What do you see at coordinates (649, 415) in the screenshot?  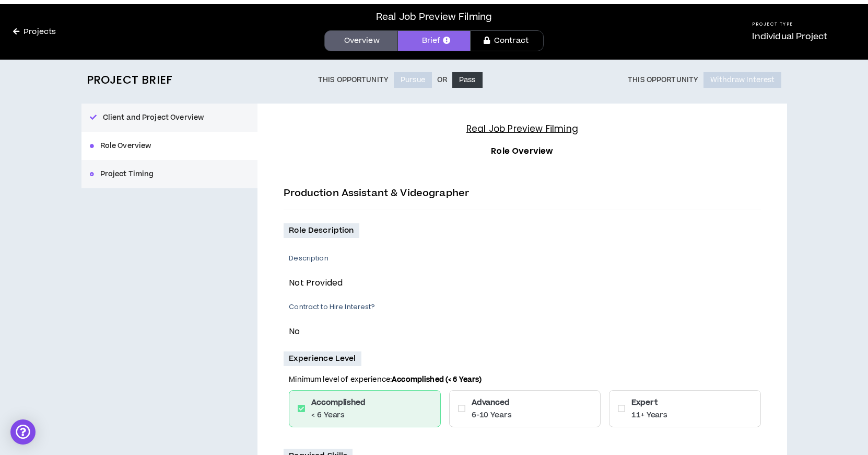 I see `p: 11+ Years` at bounding box center [649, 415].